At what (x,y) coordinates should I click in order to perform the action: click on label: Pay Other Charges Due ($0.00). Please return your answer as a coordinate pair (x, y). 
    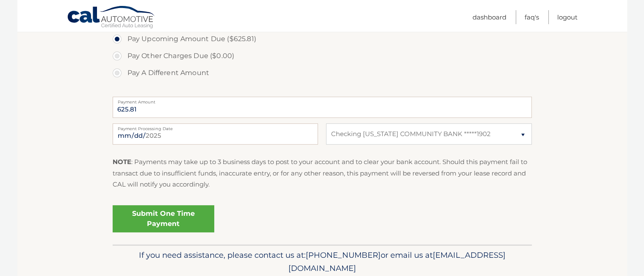
    Looking at the image, I should click on (322, 56).